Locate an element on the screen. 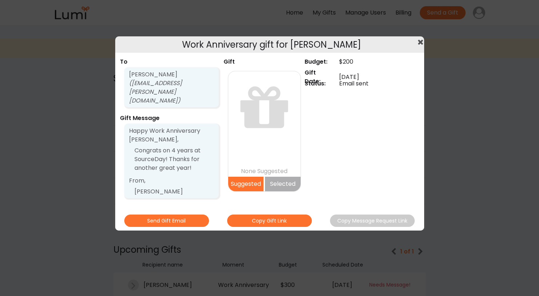 The image size is (539, 296). div: Budget: is located at coordinates (318, 62).